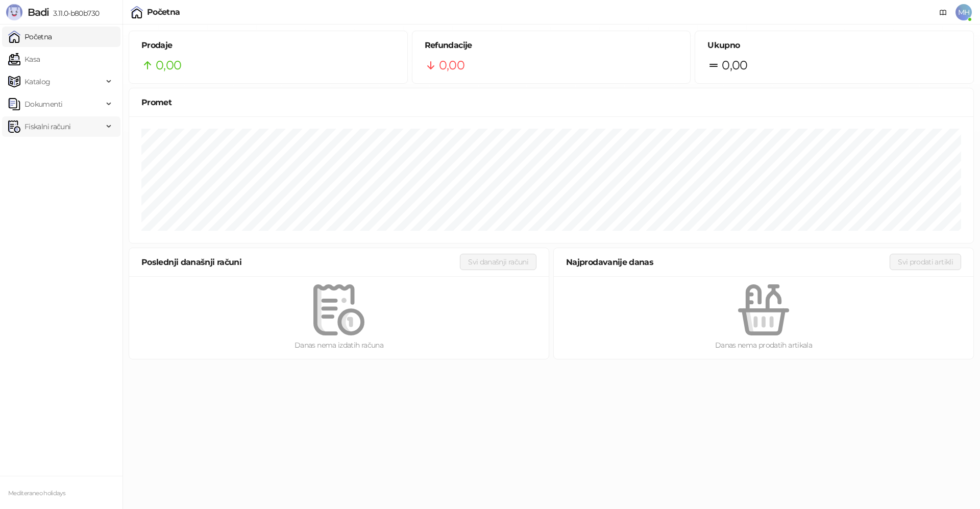  Describe the element at coordinates (498, 262) in the screenshot. I see `button: Svi današnji računi` at that location.